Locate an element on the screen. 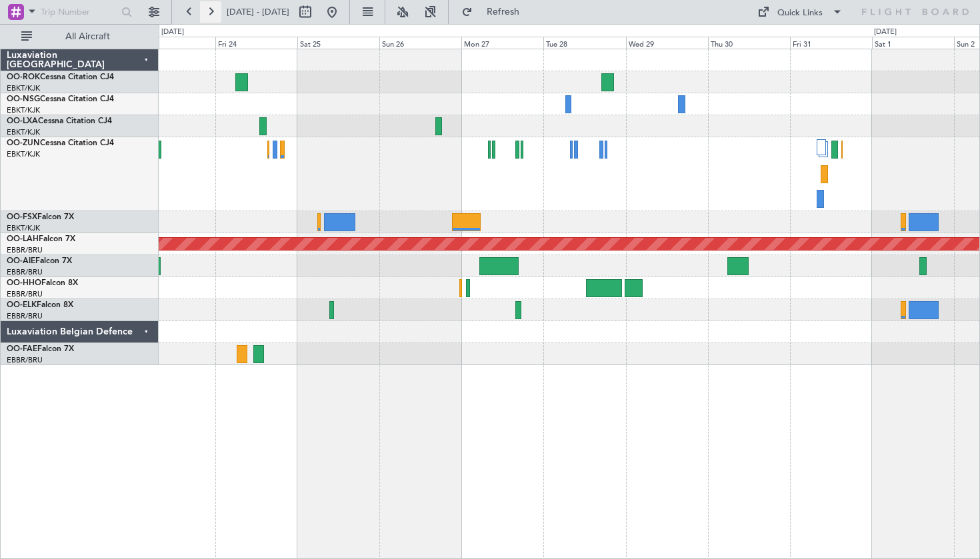 This screenshot has width=980, height=559. a: OO-ZUNCessna Citation CJ4 is located at coordinates (60, 143).